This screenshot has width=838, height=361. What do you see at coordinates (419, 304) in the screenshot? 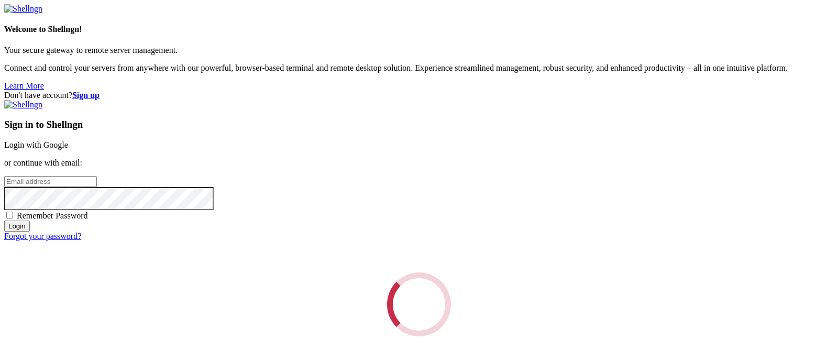
I see `div: Loading...` at bounding box center [419, 304].